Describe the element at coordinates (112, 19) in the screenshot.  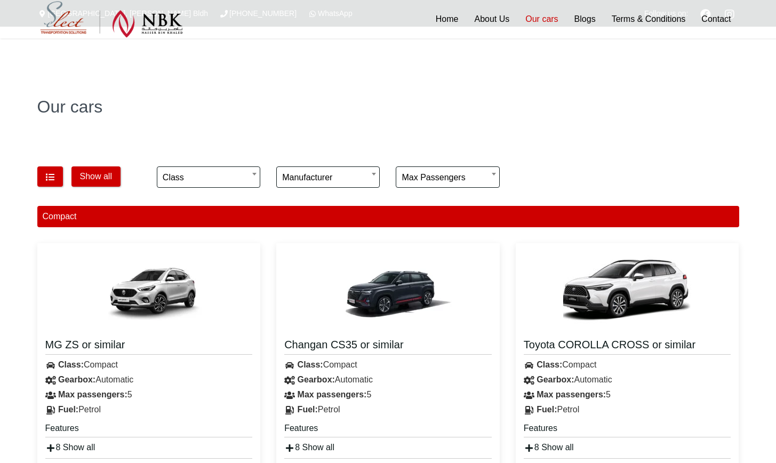
I see `img: Select Rent a Car` at that location.